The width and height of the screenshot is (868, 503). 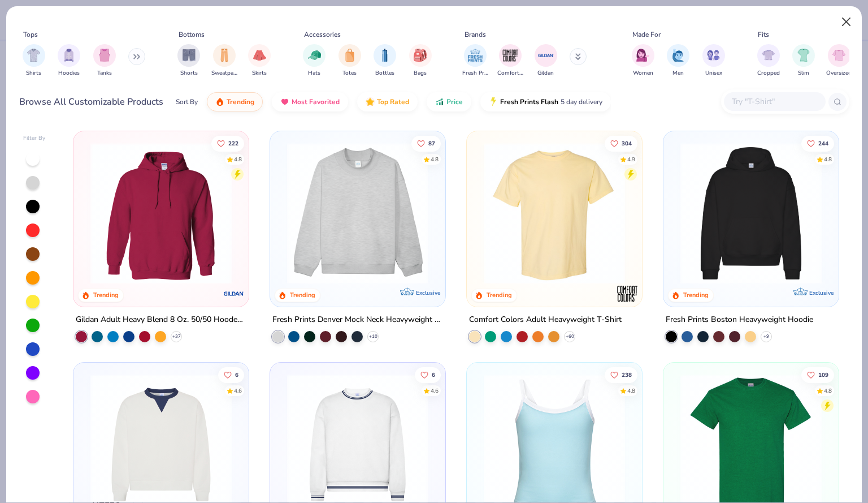 What do you see at coordinates (105, 61) in the screenshot?
I see `div: filter for Tanks` at bounding box center [105, 61].